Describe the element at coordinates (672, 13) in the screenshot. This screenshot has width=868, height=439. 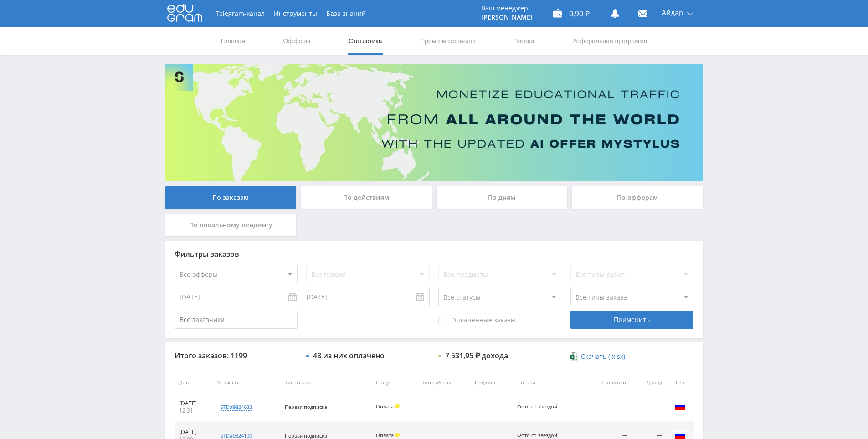
I see `span: Айдар` at that location.